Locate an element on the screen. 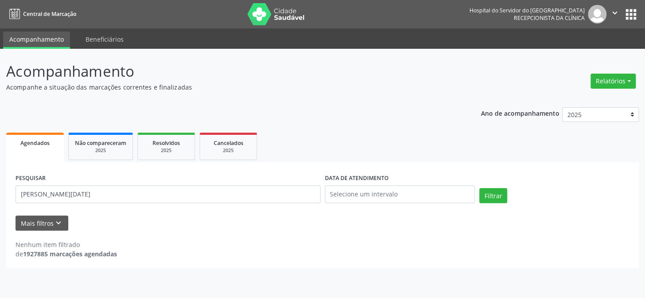  label: DATA DE ATENDIMENTO is located at coordinates (357, 178).